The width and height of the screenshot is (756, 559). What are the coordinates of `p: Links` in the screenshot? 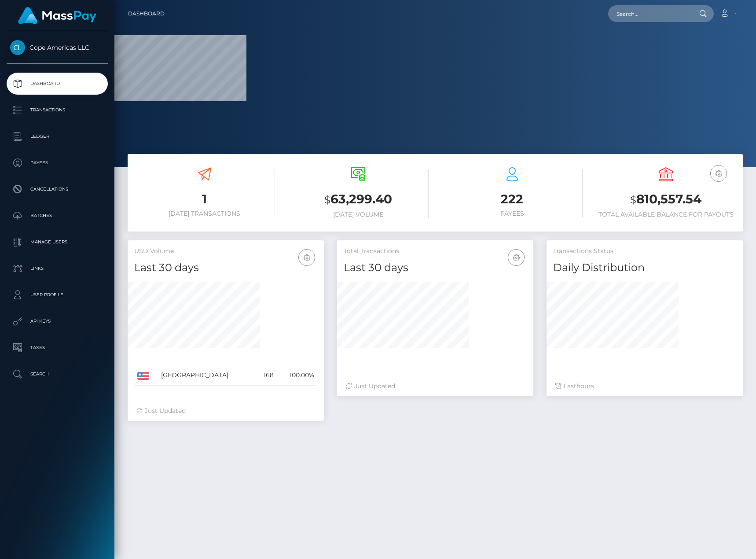 It's located at (58, 268).